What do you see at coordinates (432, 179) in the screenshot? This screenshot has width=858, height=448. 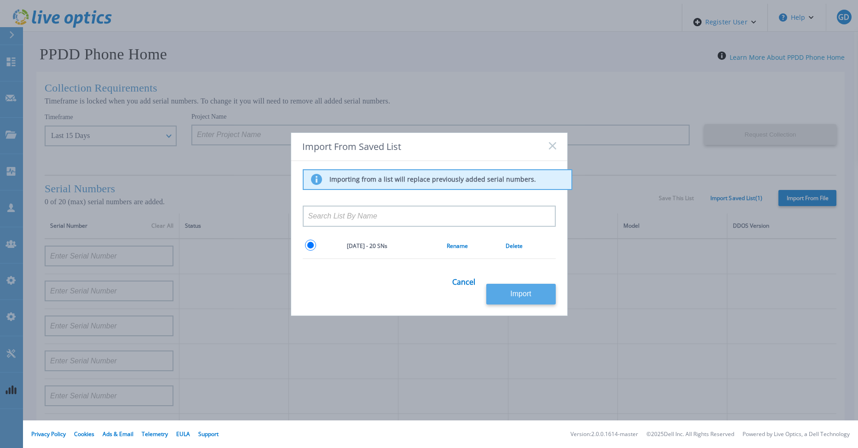 I see `p: Importing from a list will replace previously added serial numbers.` at bounding box center [432, 179].